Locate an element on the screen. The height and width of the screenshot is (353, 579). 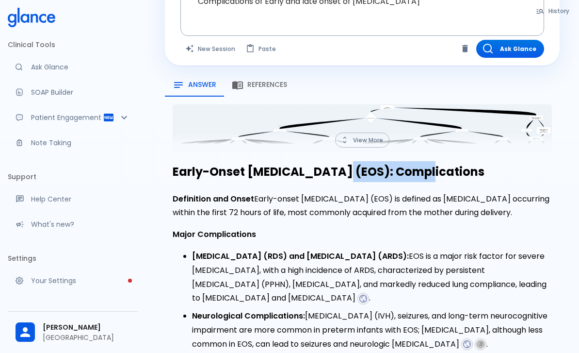
p: Help Center is located at coordinates (81, 199).